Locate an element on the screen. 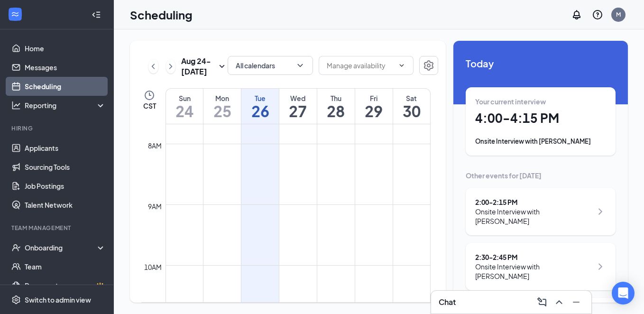  div: Mon is located at coordinates (222, 99).